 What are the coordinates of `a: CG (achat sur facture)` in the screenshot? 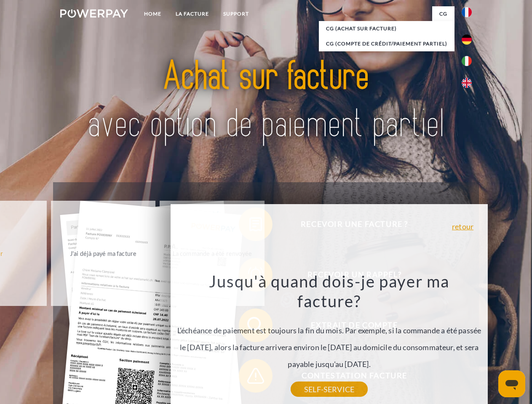 It's located at (387, 28).